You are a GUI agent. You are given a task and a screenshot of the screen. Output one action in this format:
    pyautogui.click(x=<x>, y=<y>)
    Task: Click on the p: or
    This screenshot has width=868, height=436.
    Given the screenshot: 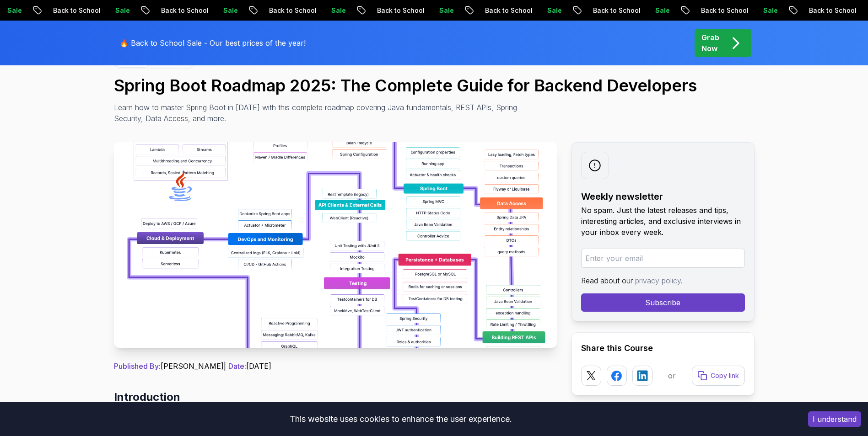 What is the action you would take?
    pyautogui.click(x=671, y=376)
    